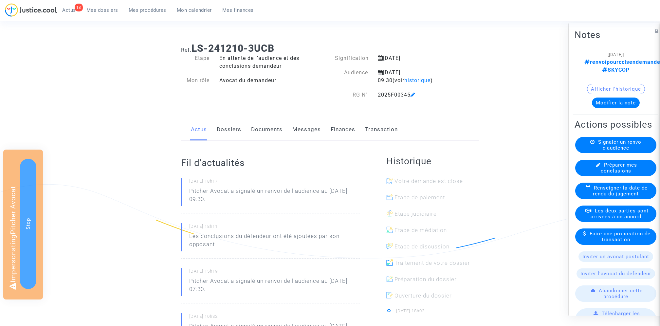 Image resolution: width=660 pixels, height=326 pixels. Describe the element at coordinates (616, 274) in the screenshot. I see `span: Inviter l'avocat du défendeur` at that location.